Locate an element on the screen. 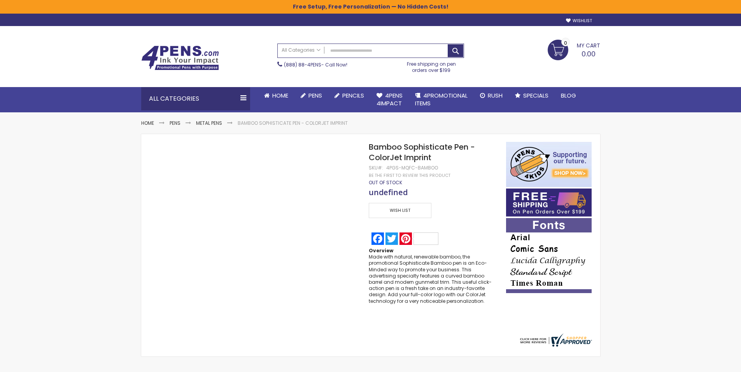 The height and width of the screenshot is (372, 741). a: Wish List is located at coordinates (401, 211).